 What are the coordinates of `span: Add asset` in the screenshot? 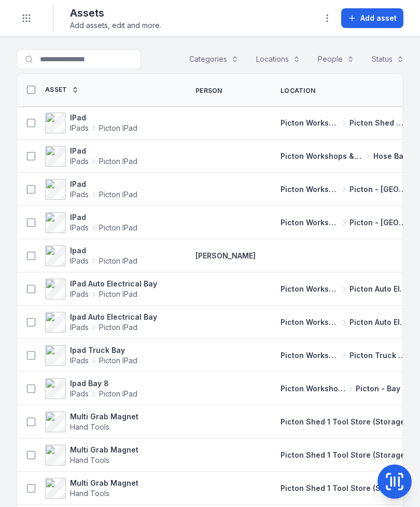 It's located at (378, 18).